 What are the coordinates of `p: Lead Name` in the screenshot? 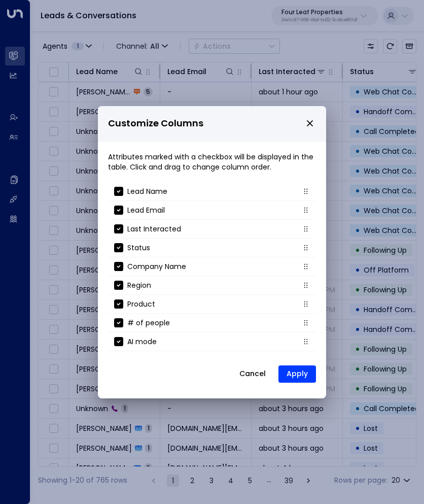 It's located at (147, 191).